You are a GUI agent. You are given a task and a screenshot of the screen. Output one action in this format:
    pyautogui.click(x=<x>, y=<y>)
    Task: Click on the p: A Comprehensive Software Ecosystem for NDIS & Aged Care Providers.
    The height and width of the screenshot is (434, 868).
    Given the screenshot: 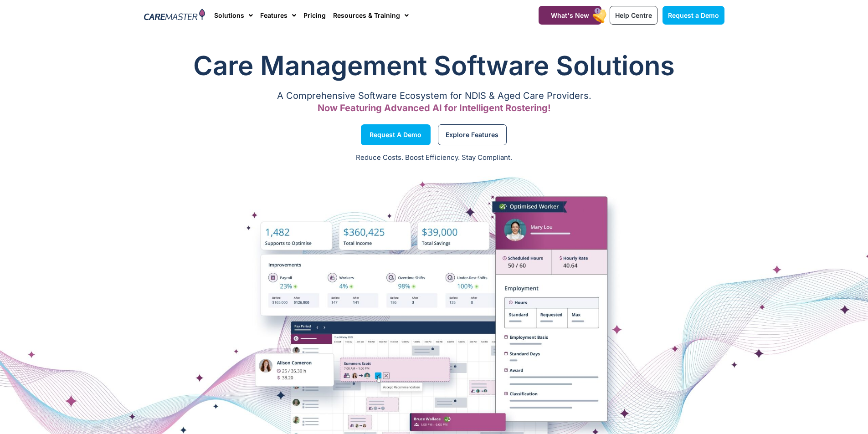 What is the action you would take?
    pyautogui.click(x=434, y=96)
    